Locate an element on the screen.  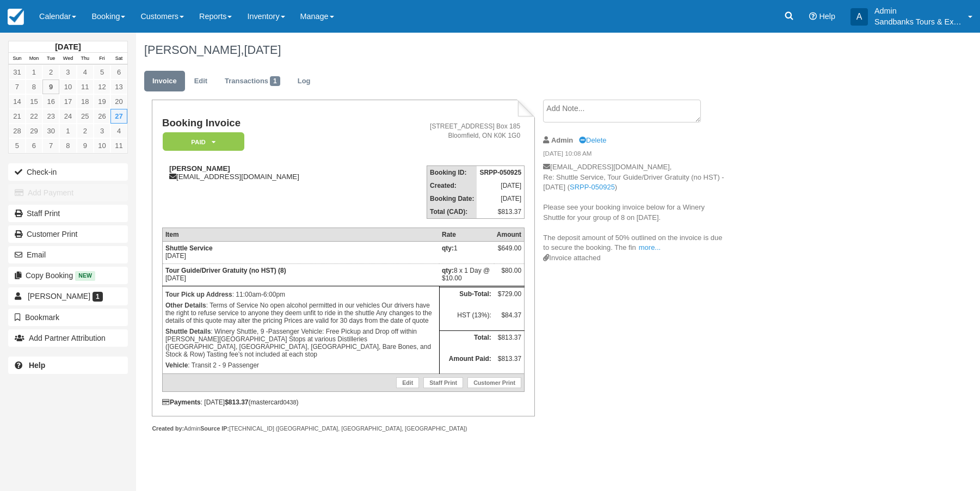
p: Sandbanks Tours & Experiences is located at coordinates (918, 22).